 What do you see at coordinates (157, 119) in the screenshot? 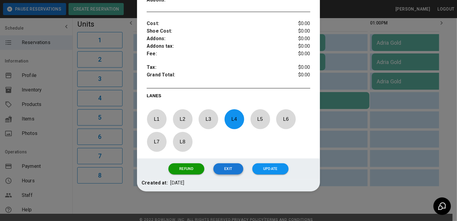
I see `p: L 1` at bounding box center [157, 119].